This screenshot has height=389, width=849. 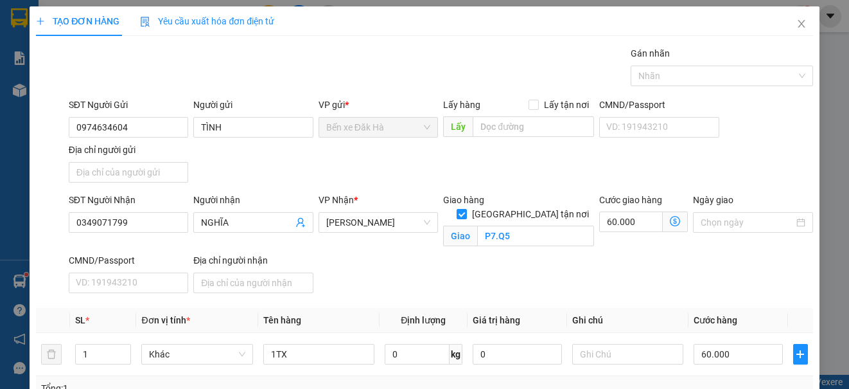 I want to click on span: Lấy hàng, so click(x=462, y=105).